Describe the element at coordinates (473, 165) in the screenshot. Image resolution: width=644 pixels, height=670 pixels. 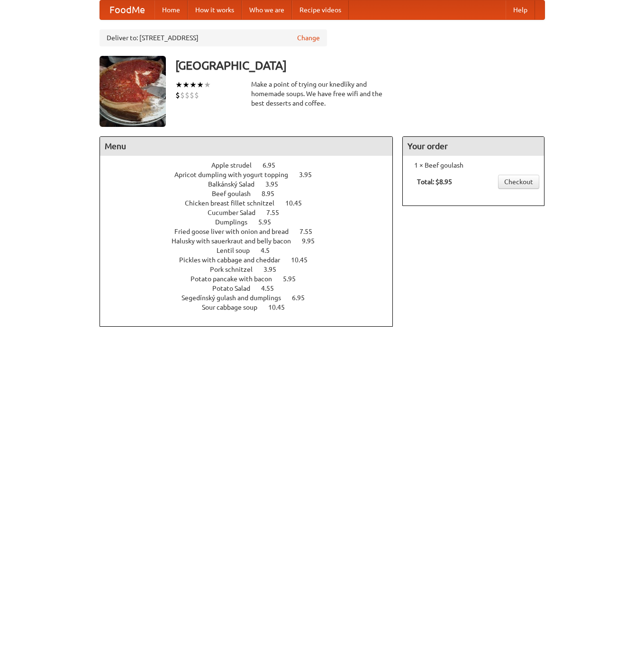
I see `li: 1 × Beef goulash` at that location.